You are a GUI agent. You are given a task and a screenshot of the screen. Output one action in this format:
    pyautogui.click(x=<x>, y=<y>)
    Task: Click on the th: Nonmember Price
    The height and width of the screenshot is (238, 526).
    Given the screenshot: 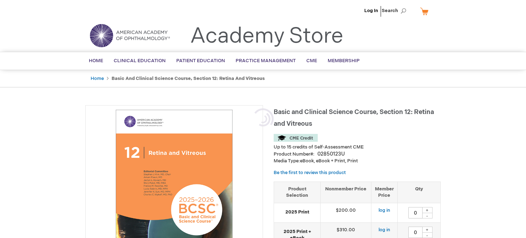 What is the action you would take?
    pyautogui.click(x=346, y=192)
    